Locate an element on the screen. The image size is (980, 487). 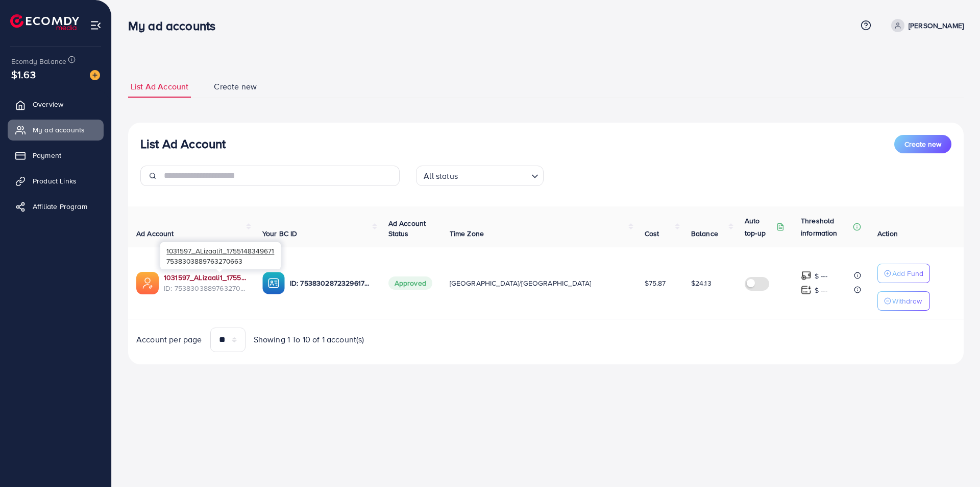
h3: My ad accounts is located at coordinates (176, 25).